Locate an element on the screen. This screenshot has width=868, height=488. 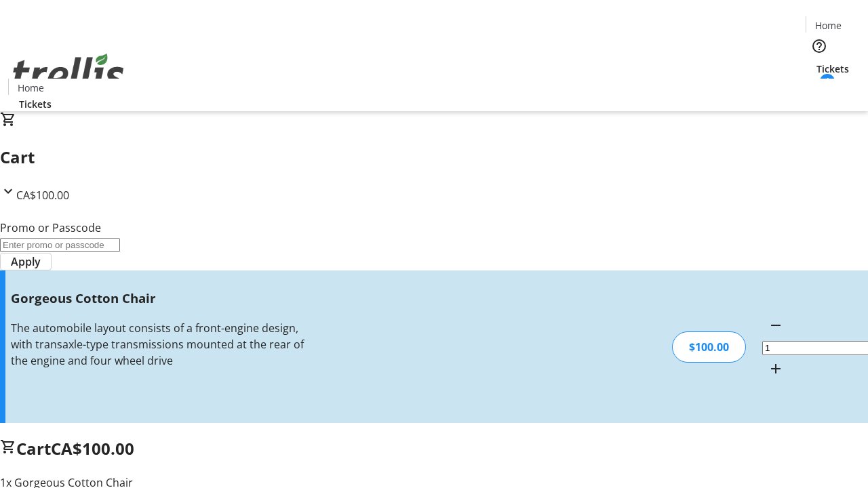
button: Help is located at coordinates (819, 46).